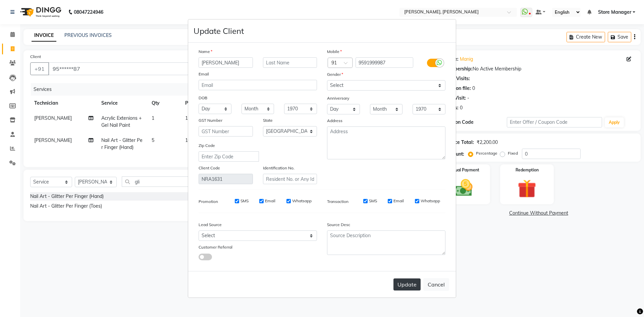 The height and width of the screenshot is (317, 644). What do you see at coordinates (384, 62) in the screenshot?
I see `input: Mobile` at bounding box center [384, 62].